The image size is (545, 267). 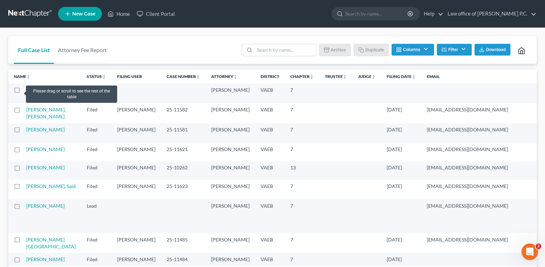 I want to click on a: Case Numberunfold_more, so click(x=183, y=76).